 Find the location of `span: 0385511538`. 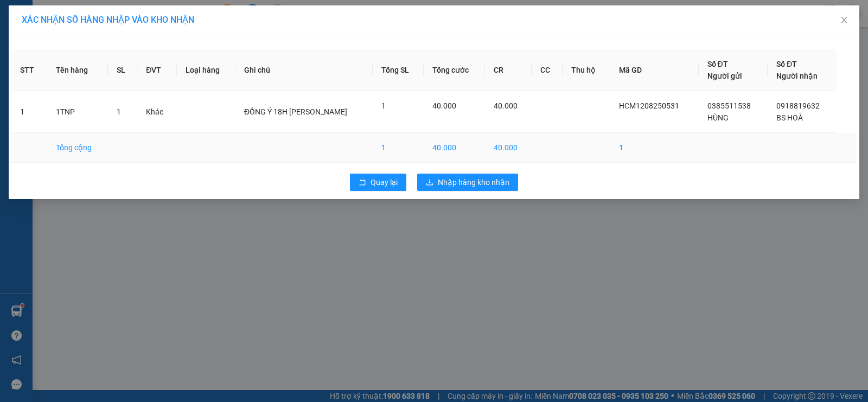

span: 0385511538 is located at coordinates (729, 106).